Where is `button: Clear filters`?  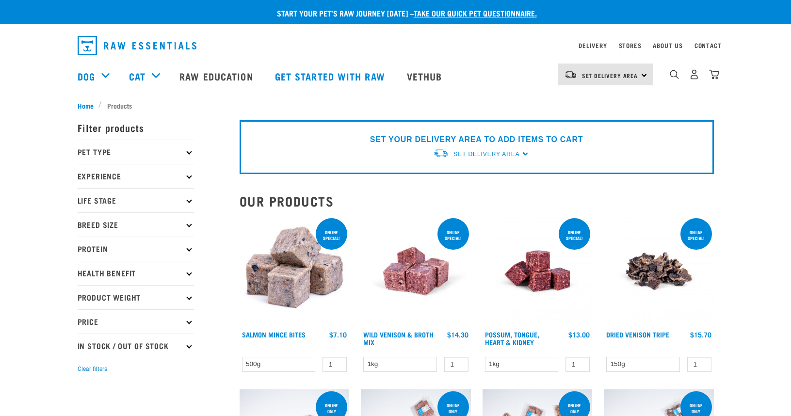
button: Clear filters is located at coordinates (92, 369).